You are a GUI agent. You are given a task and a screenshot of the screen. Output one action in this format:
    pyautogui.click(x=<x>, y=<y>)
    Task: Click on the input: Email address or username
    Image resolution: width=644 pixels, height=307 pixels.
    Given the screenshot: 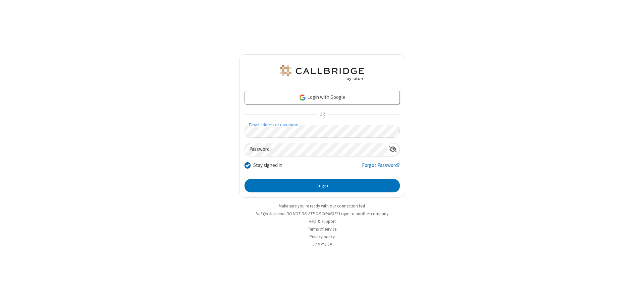 What is the action you would take?
    pyautogui.click(x=322, y=131)
    